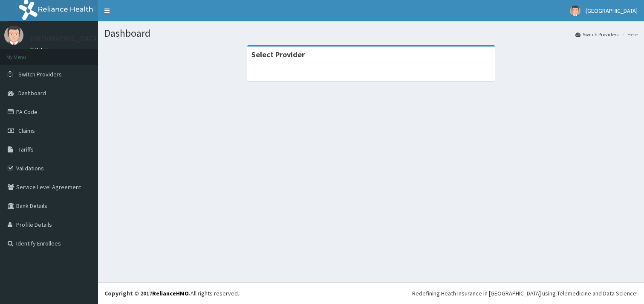 This screenshot has width=644, height=304. Describe the element at coordinates (170, 294) in the screenshot. I see `a: RelianceHMO` at that location.